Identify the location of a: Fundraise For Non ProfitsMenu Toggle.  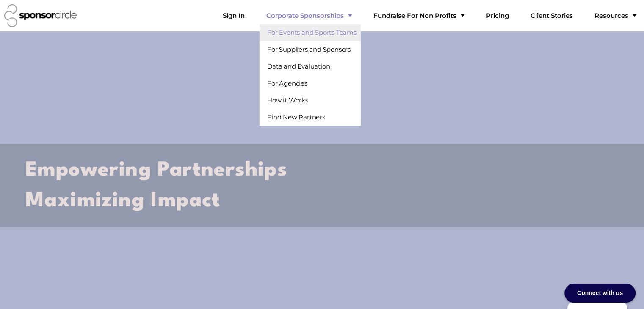
(419, 16).